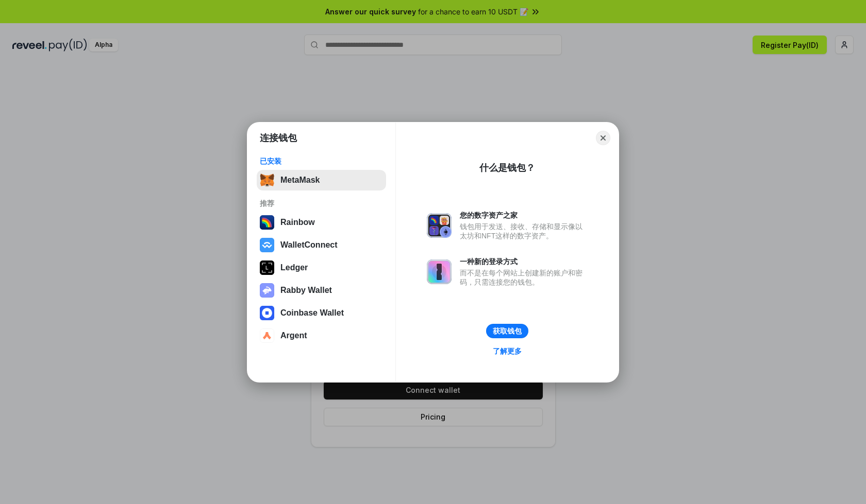 The height and width of the screenshot is (504, 866). Describe the element at coordinates (321, 161) in the screenshot. I see `div: 已安装` at that location.